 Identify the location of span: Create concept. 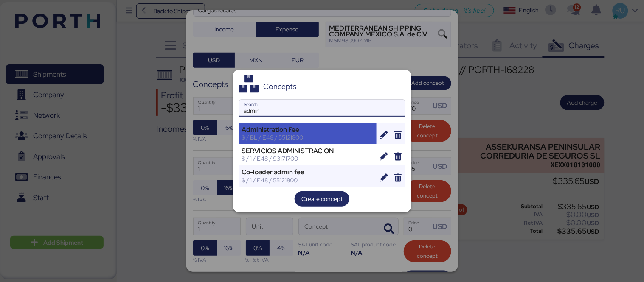
(322, 199).